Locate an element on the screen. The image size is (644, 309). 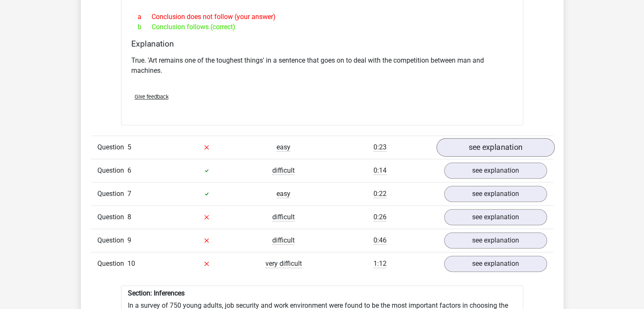
span: 0:23 is located at coordinates (380, 147).